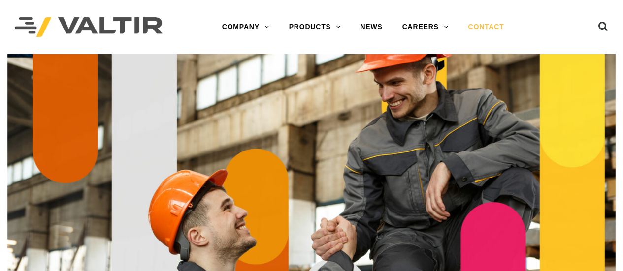 The image size is (623, 271). I want to click on a: COMPANY, so click(246, 27).